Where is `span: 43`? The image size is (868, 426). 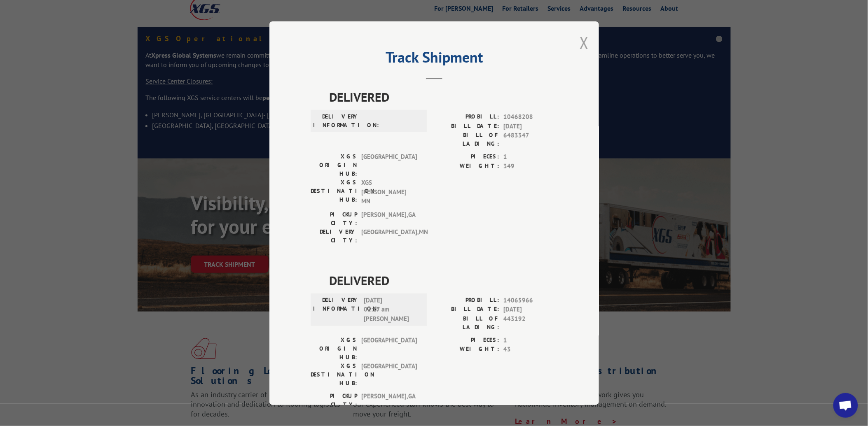 span: 43 is located at coordinates (531, 350).